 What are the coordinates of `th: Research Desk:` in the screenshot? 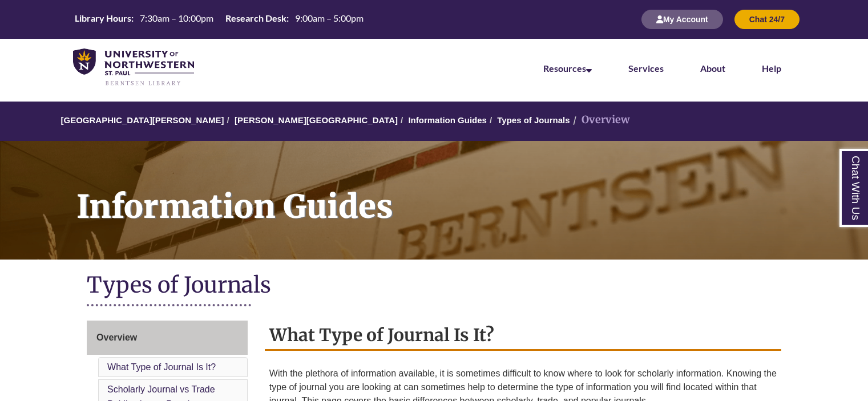 It's located at (256, 19).